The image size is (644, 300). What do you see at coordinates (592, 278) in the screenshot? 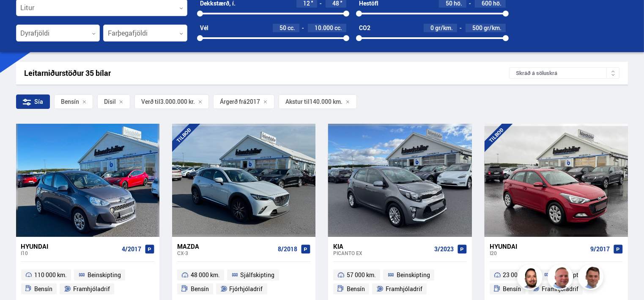
I see `img: FbJEzSuNWCJXmdc-.webp` at bounding box center [592, 278].